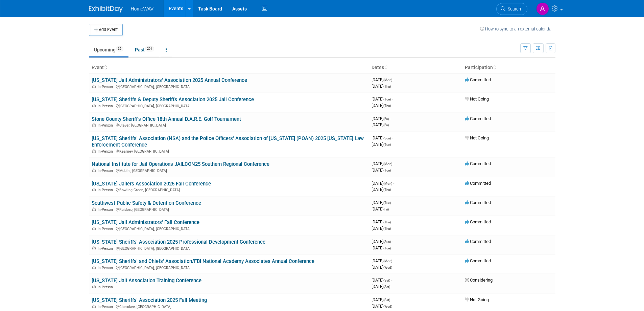 The image size is (644, 311). I want to click on a: Southwest Public Safety & Detention Conference, so click(146, 203).